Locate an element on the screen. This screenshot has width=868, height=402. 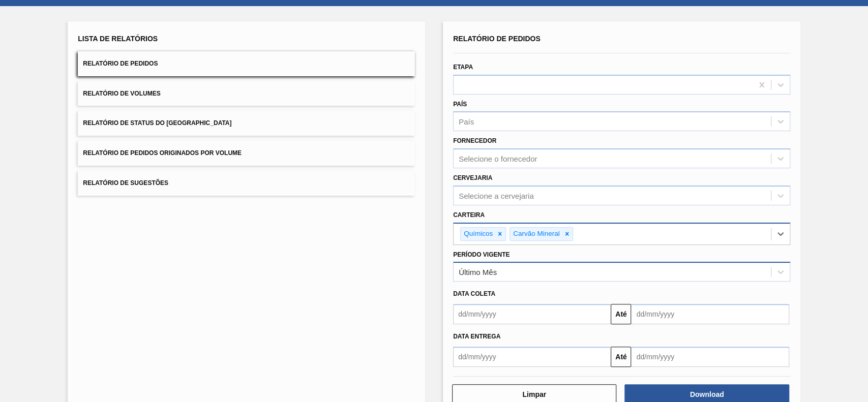
span: Relatório de Volumes is located at coordinates (121, 93).